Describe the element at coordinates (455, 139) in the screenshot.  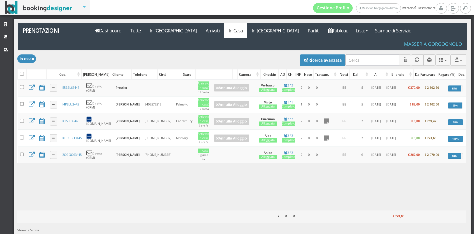
I see `div: 100%` at that location.